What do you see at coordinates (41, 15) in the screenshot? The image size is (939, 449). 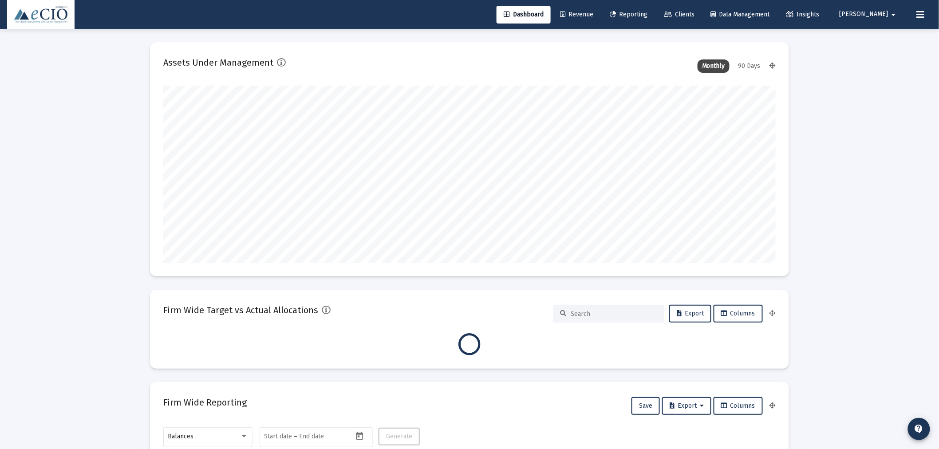 I see `img: Dashboard` at bounding box center [41, 15].